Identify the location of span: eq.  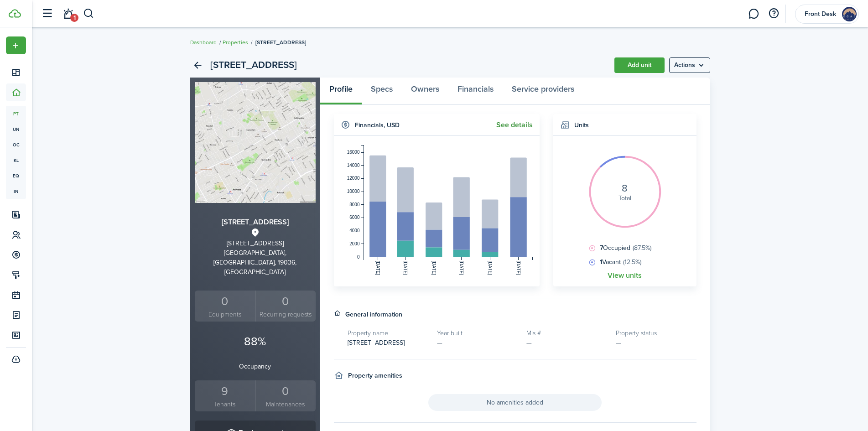
(16, 175).